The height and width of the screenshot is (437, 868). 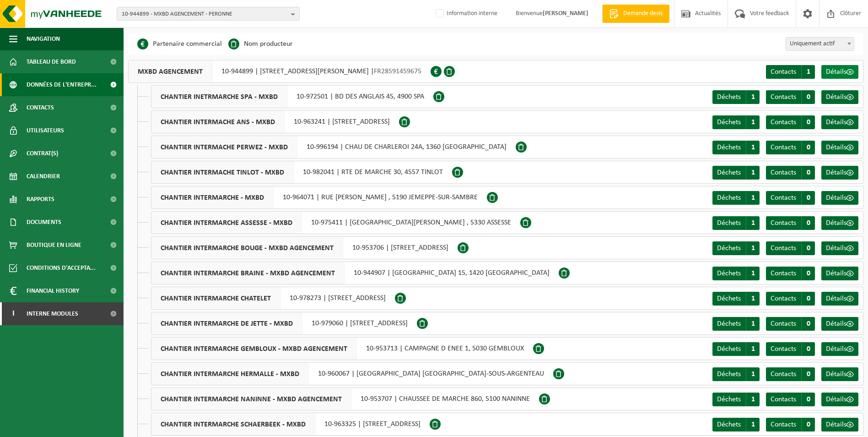 I want to click on span: Calendrier, so click(x=43, y=176).